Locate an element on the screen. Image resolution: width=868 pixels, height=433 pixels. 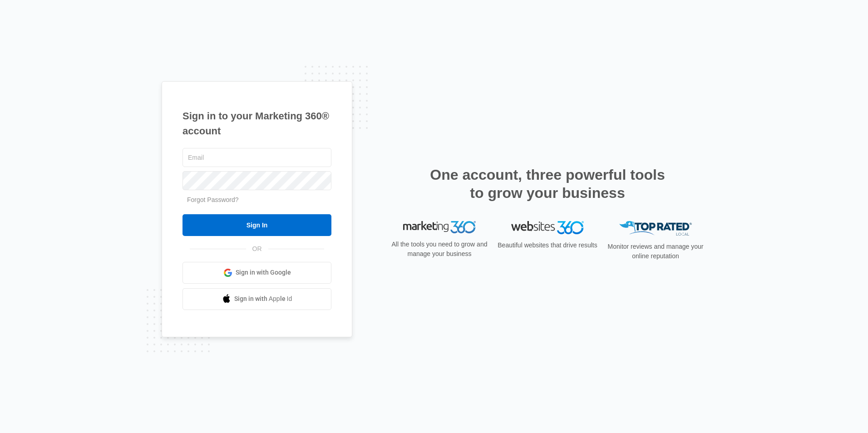
p: All the tools you need to grow and manage your business is located at coordinates (440, 249).